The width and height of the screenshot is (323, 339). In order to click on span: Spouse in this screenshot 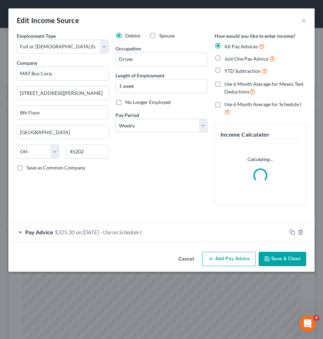, I will do `click(167, 35)`.